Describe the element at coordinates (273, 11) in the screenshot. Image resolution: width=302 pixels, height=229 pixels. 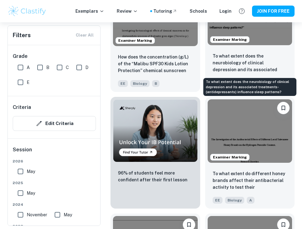
I see `button: JOIN FOR FREE` at that location.